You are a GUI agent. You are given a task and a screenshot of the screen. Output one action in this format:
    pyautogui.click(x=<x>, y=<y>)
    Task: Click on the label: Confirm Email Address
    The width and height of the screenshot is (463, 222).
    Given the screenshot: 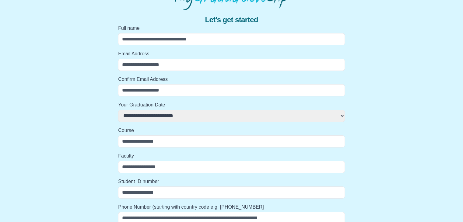 What is the action you would take?
    pyautogui.click(x=231, y=79)
    